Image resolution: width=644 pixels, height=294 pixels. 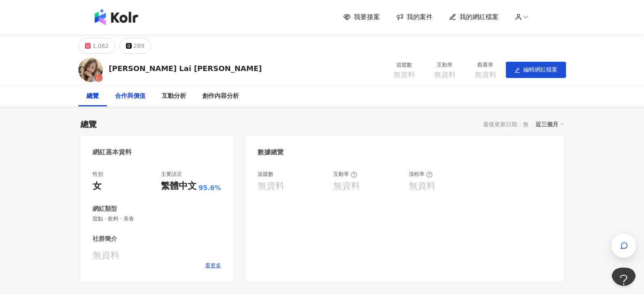 I want to click on a: edit編輯網紅檔案, so click(x=536, y=70).